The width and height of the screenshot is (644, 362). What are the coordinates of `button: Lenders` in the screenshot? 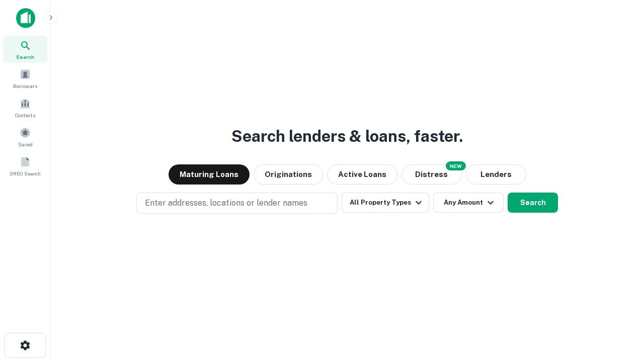 It's located at (496, 174).